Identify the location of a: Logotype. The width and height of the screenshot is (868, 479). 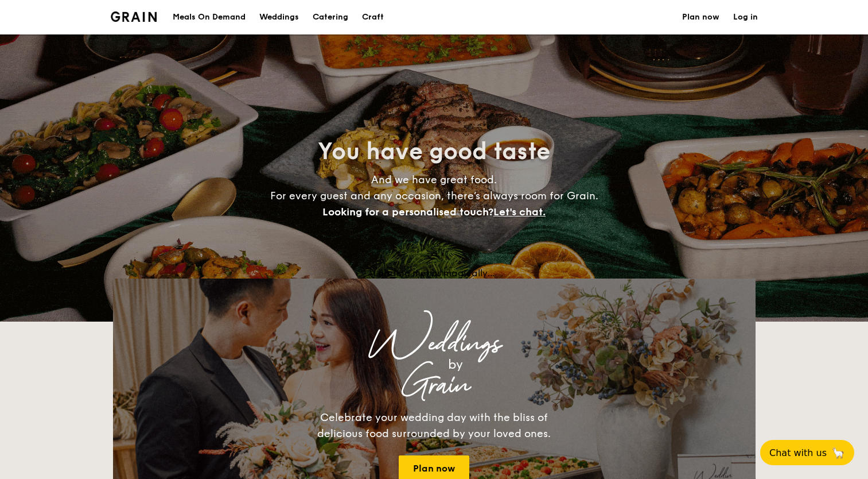
(133, 17).